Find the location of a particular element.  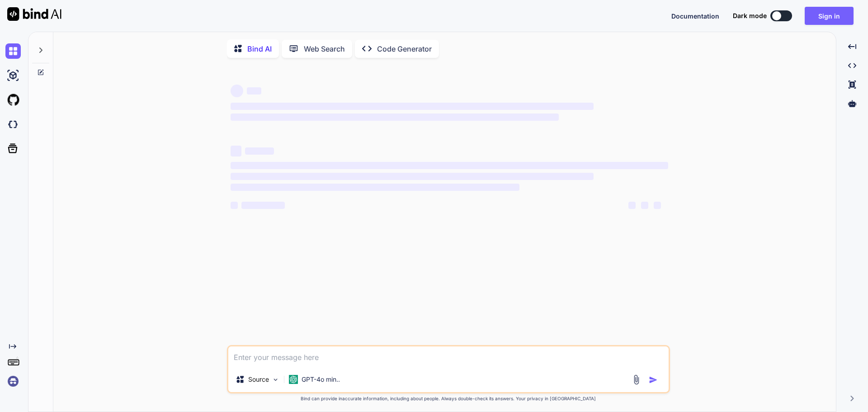

button: Documentation is located at coordinates (695, 16).